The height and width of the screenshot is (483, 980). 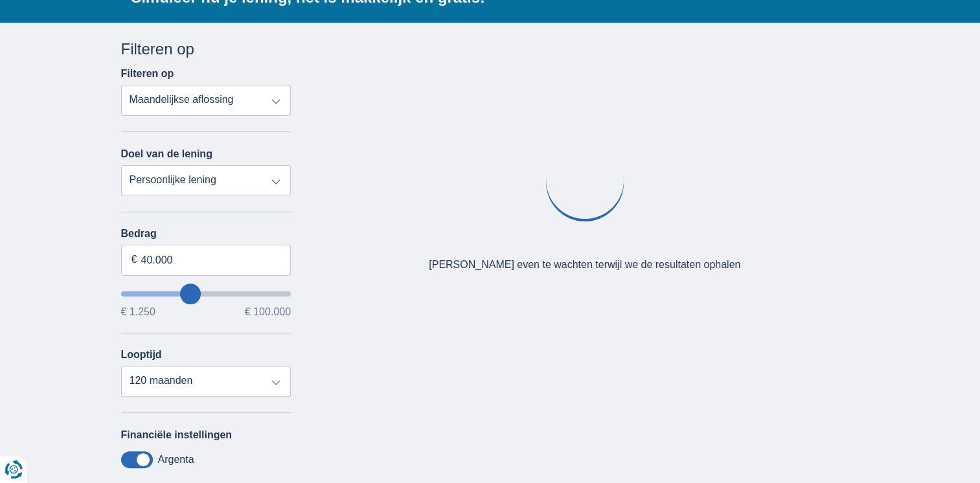 I want to click on a: wantToBorrow, so click(x=206, y=295).